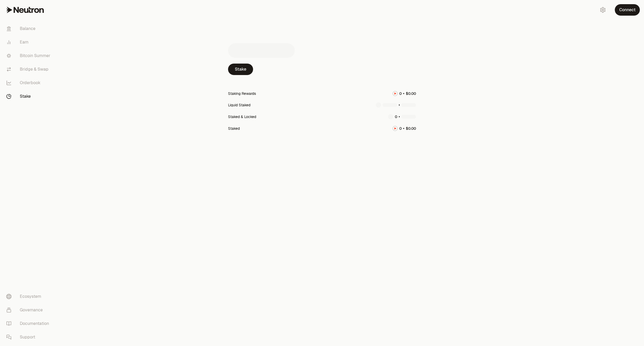 The width and height of the screenshot is (644, 346). I want to click on a: Ecosystem, so click(29, 297).